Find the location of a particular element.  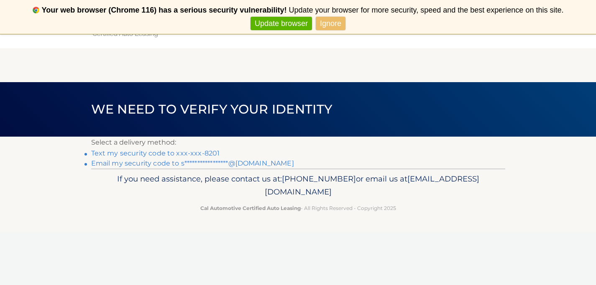

a: Text my security code to xxx-xxx-8201 is located at coordinates (156, 153).